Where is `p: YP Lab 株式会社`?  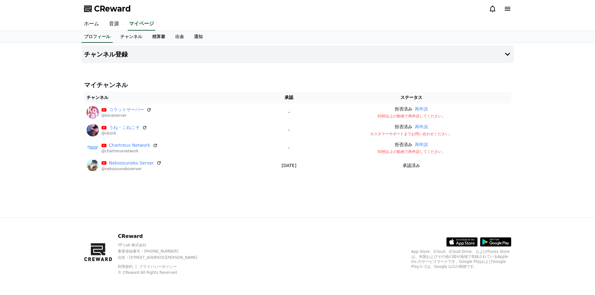
p: YP Lab 株式会社 is located at coordinates (163, 245).